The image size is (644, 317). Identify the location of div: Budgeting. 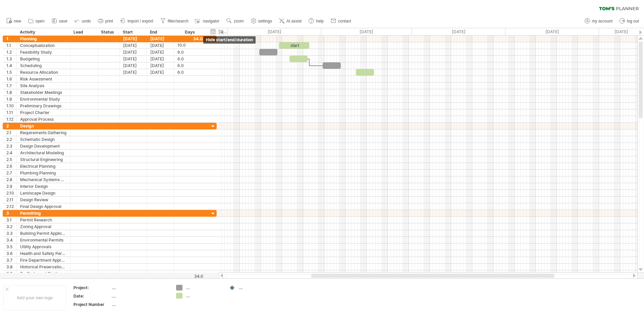
(43, 58).